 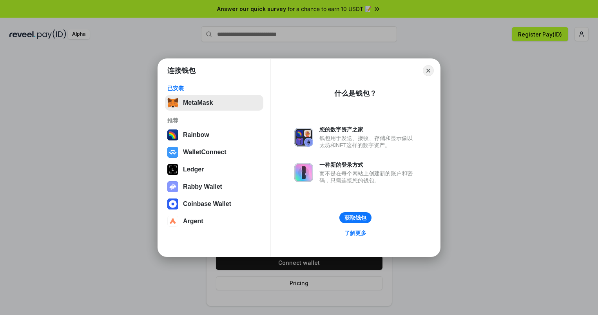 What do you see at coordinates (214, 152) in the screenshot?
I see `button: WalletConnect` at bounding box center [214, 152].